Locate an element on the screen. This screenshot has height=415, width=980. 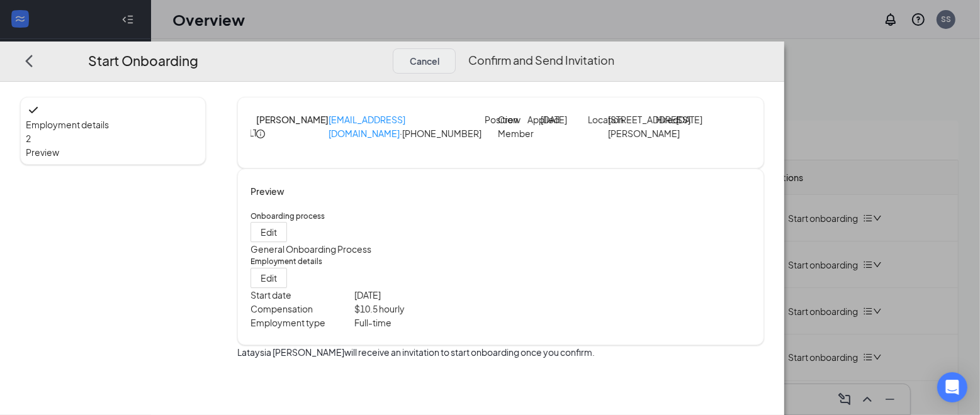
p: Start date is located at coordinates (303, 295).